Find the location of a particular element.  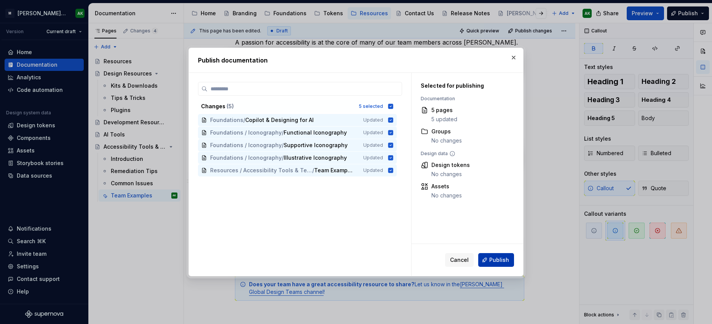

div: Changes is located at coordinates (278, 106).